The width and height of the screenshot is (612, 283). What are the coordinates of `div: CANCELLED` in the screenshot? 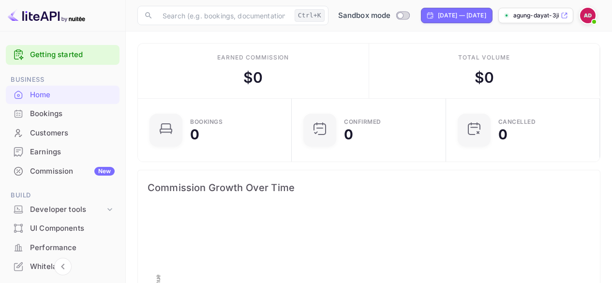 It's located at (517, 122).